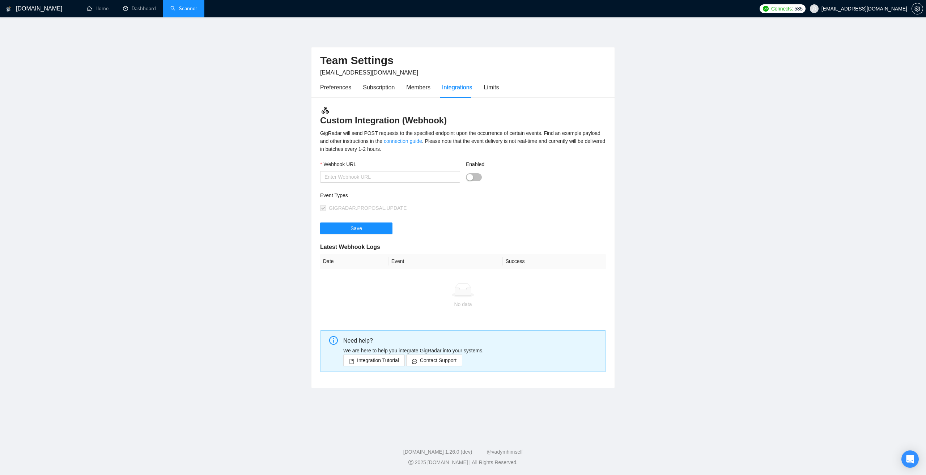 The image size is (926, 475). What do you see at coordinates (438, 360) in the screenshot?
I see `span: Contact Support` at bounding box center [438, 360].